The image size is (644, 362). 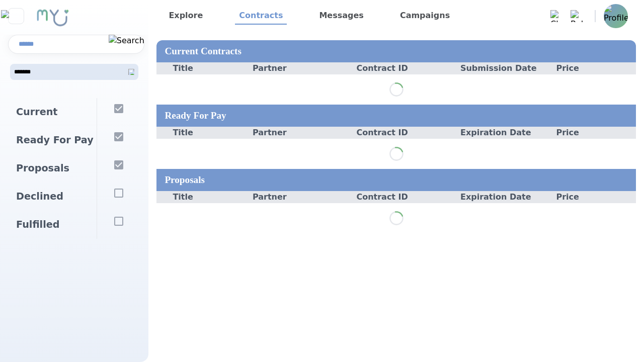 I want to click on a: Messages, so click(x=341, y=16).